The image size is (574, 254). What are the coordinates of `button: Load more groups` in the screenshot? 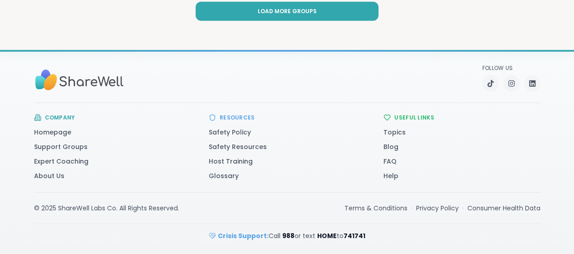 It's located at (287, 11).